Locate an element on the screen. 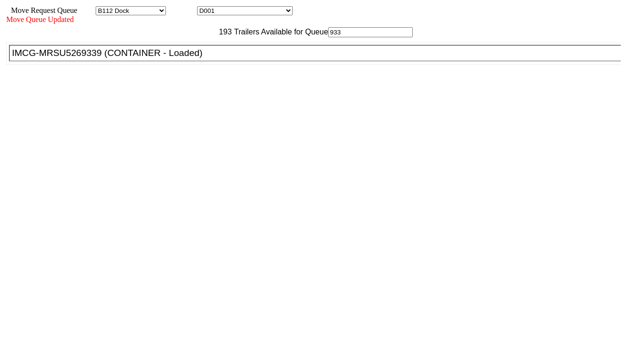 The image size is (627, 364). span: Location is located at coordinates (181, 10).